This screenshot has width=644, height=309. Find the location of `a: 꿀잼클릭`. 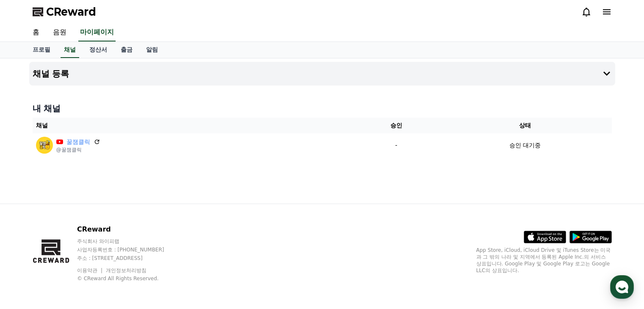

a: 꿀잼클릭 is located at coordinates (78, 142).